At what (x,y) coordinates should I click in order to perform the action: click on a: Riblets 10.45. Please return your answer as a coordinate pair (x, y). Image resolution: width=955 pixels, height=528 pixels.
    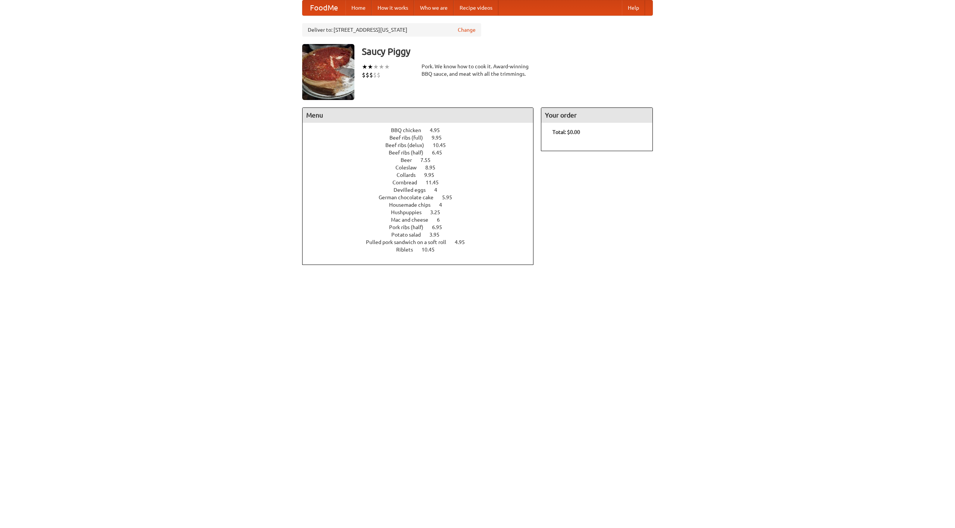
    Looking at the image, I should click on (422, 250).